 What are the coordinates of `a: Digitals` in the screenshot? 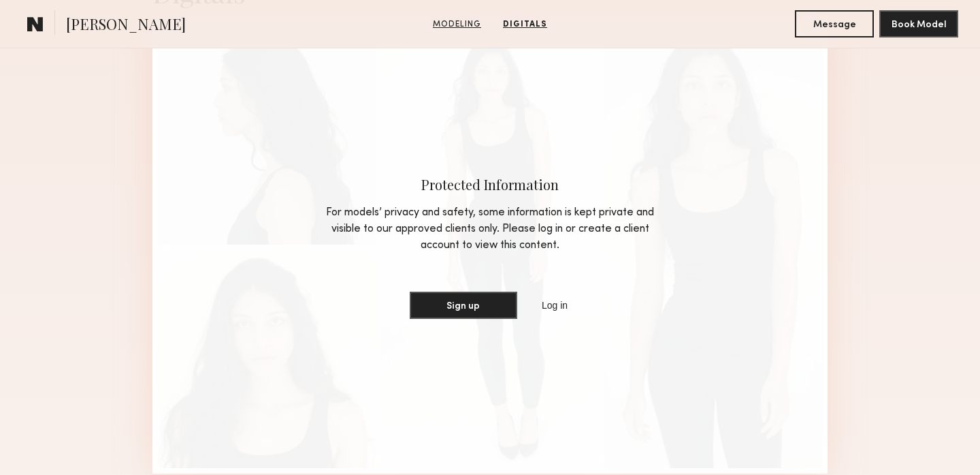 It's located at (524, 24).